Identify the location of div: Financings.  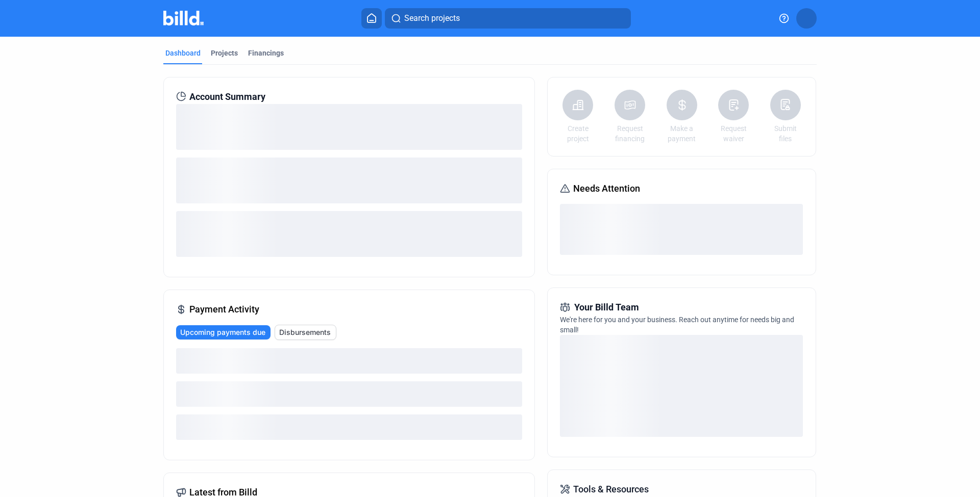
(266, 53).